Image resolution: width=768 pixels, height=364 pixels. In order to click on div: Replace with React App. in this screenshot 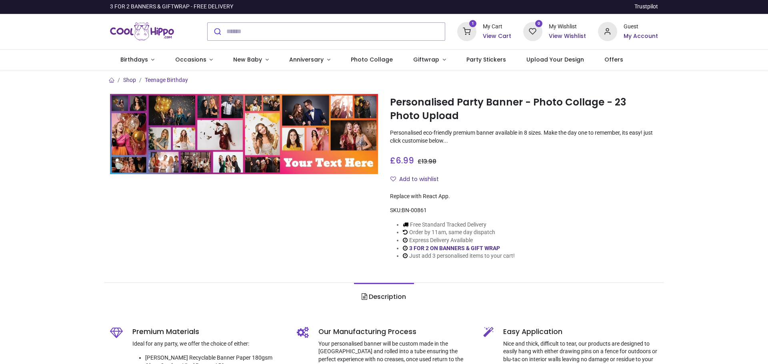, I will do `click(524, 197)`.